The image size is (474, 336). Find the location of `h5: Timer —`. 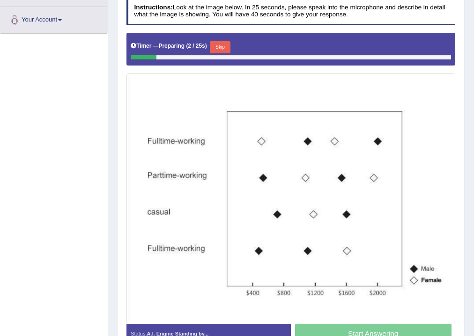

h5: Timer — is located at coordinates (168, 46).